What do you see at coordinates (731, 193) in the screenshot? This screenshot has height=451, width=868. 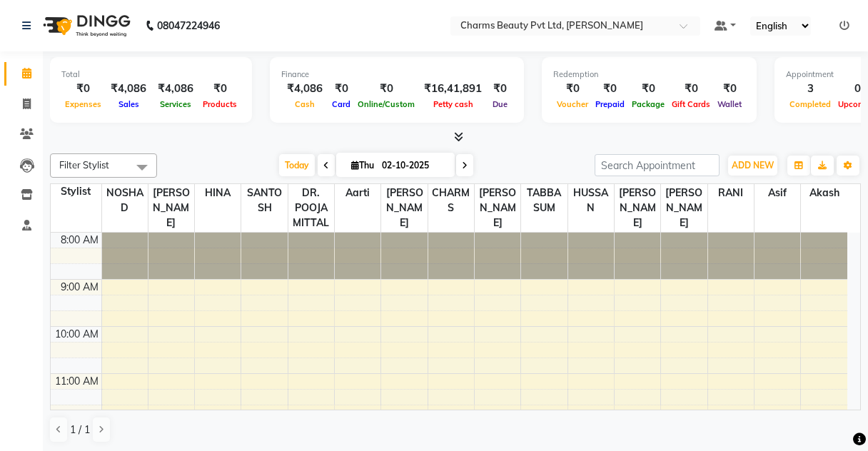 I see `span: RANI` at bounding box center [731, 193].